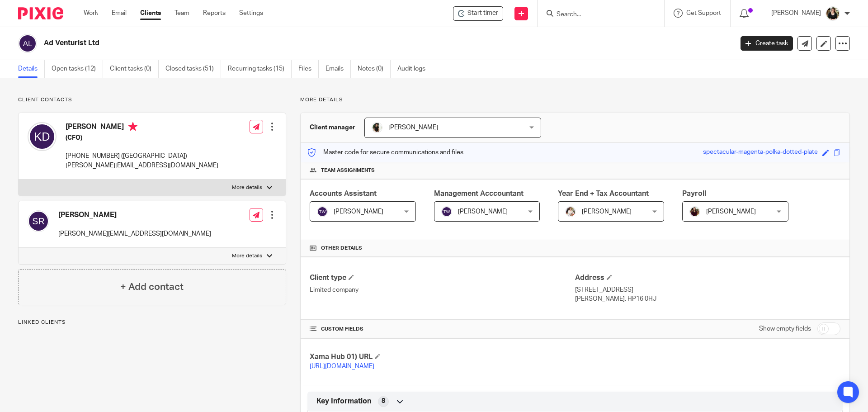  I want to click on a: Closed tasks (51), so click(193, 69).